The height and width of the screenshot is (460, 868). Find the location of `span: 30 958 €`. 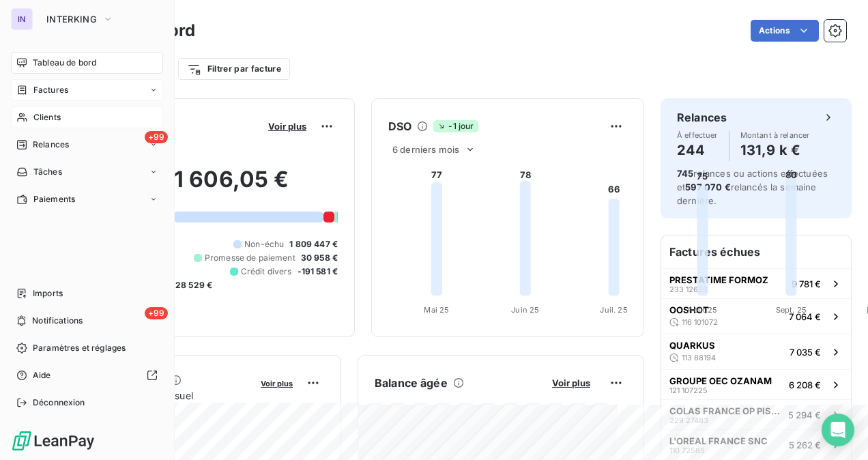

span: 30 958 € is located at coordinates (319, 258).